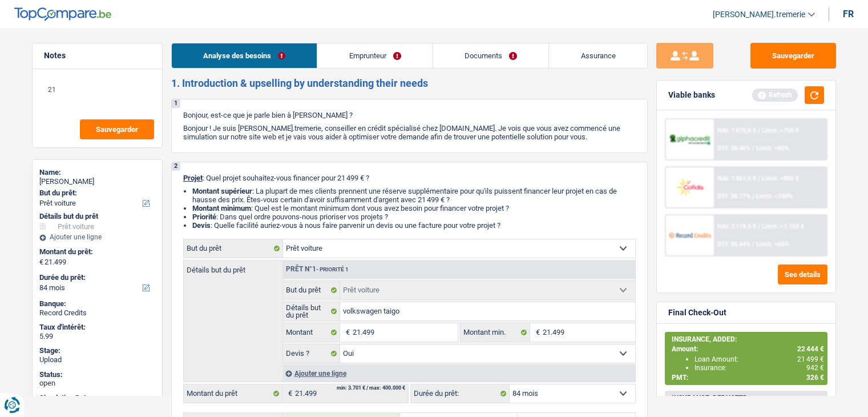 The image size is (868, 417). What do you see at coordinates (204, 217) in the screenshot?
I see `strong: Priorité` at bounding box center [204, 217].